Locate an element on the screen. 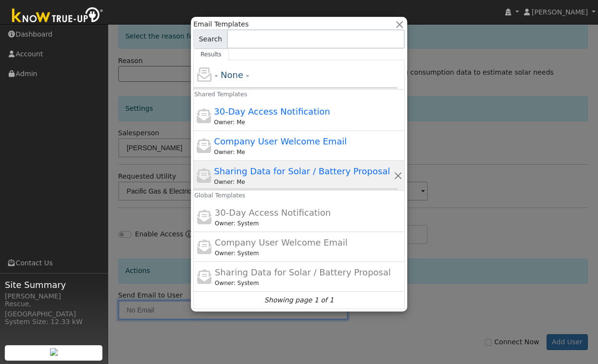  div: System Size: 12.33 kW is located at coordinates (54, 321).